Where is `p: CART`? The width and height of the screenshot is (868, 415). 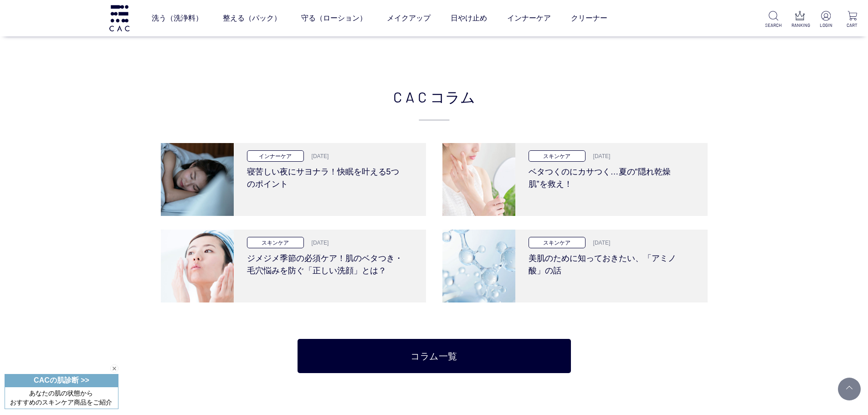 p: CART is located at coordinates (852, 25).